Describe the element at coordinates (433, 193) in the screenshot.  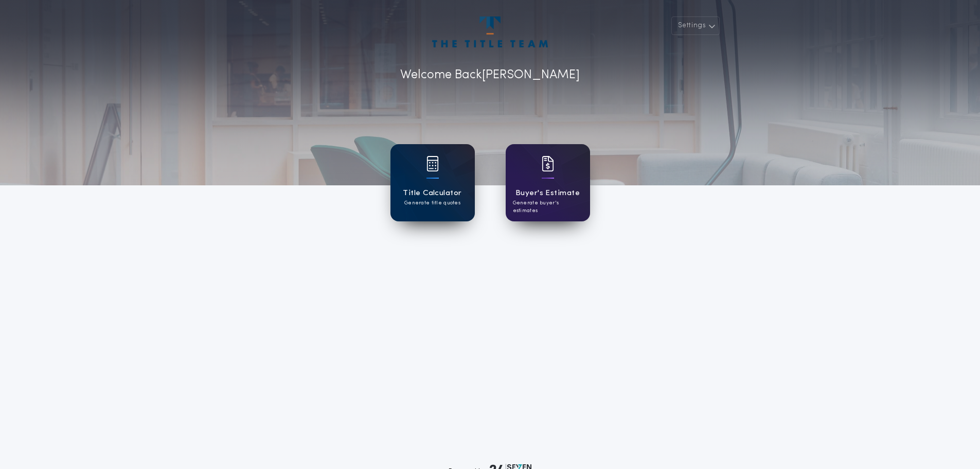
I see `h1: Title Calculator` at that location.